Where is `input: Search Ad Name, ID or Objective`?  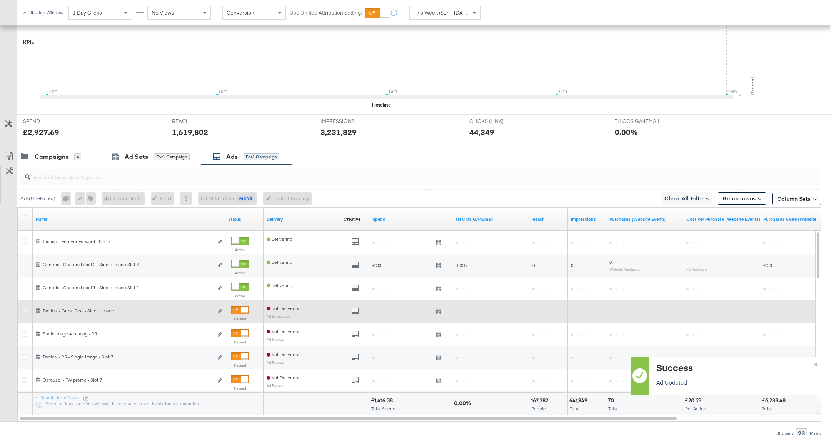
input: Search Ad Name, ID or Objective is located at coordinates (388, 173).